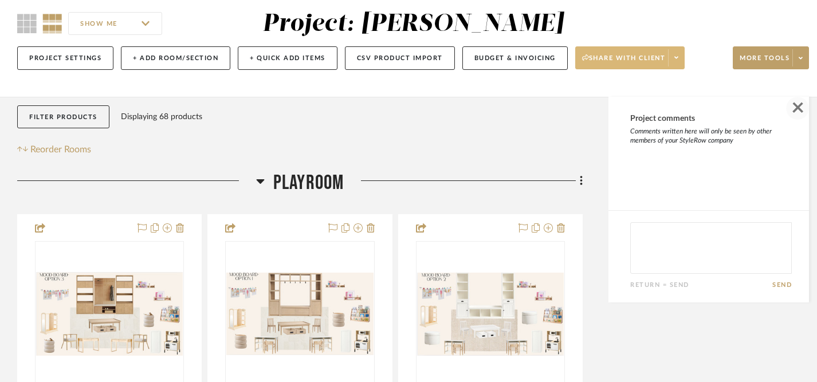 The width and height of the screenshot is (817, 382). What do you see at coordinates (175, 58) in the screenshot?
I see `button: + Add Room/Section` at bounding box center [175, 58].